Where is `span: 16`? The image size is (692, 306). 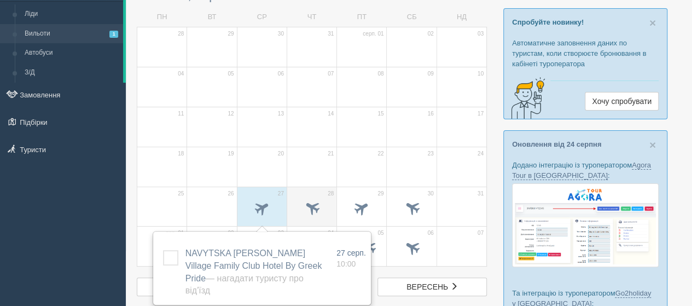 span: 16 is located at coordinates (431, 114).